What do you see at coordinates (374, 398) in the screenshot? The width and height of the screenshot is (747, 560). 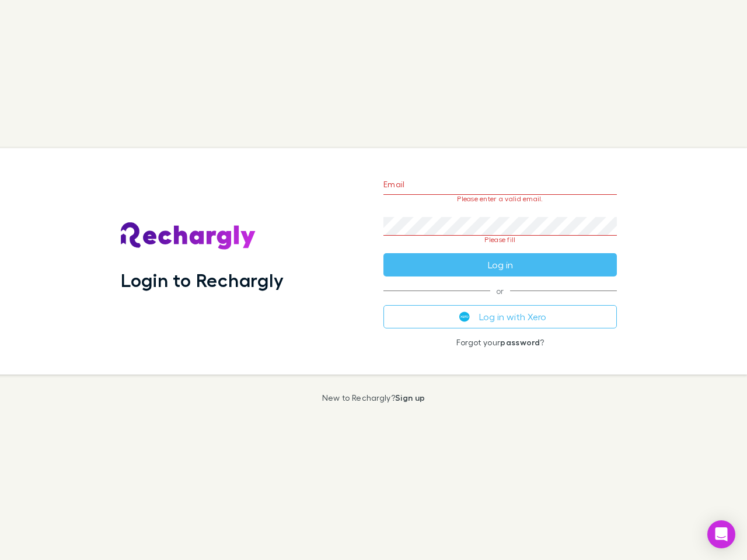 I see `p: New to Rechargly?` at bounding box center [374, 398].